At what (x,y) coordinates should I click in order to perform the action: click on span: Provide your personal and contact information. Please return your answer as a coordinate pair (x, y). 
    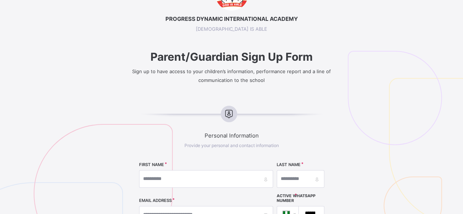
    Looking at the image, I should click on (232, 145).